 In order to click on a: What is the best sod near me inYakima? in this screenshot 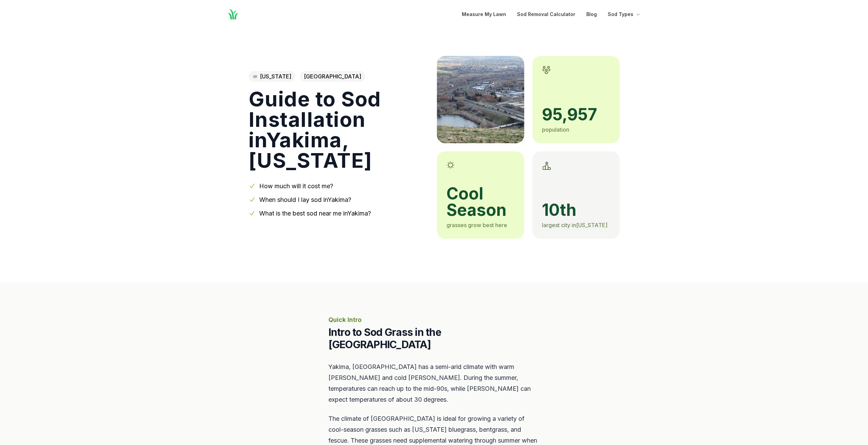, I will do `click(315, 213)`.